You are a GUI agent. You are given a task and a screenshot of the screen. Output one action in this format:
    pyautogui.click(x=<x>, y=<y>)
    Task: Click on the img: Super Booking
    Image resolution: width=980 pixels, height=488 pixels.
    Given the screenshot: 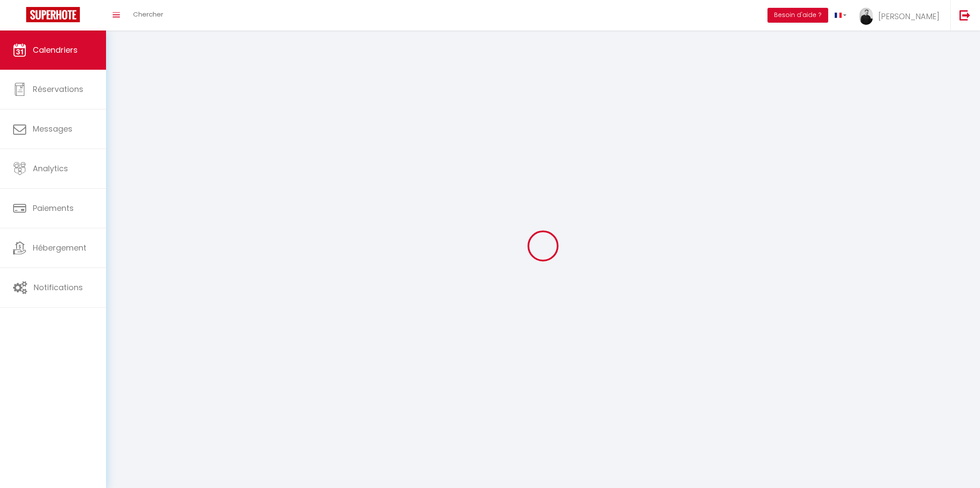 What is the action you would take?
    pyautogui.click(x=53, y=14)
    